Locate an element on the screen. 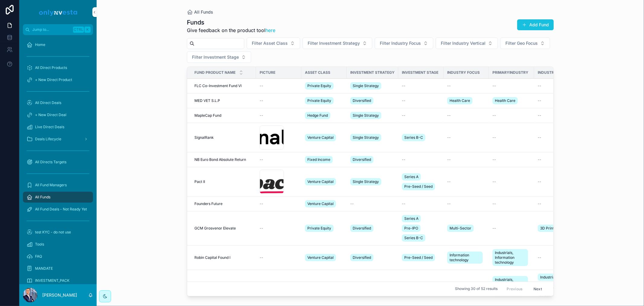 The height and width of the screenshot is (306, 644). span: GCM Grosvenor Elevate is located at coordinates (215, 228).